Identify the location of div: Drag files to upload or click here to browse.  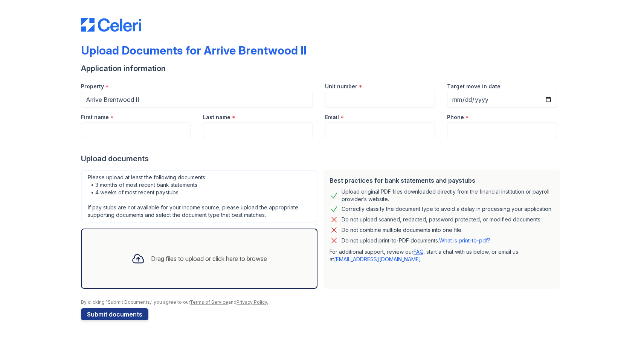
(209, 259).